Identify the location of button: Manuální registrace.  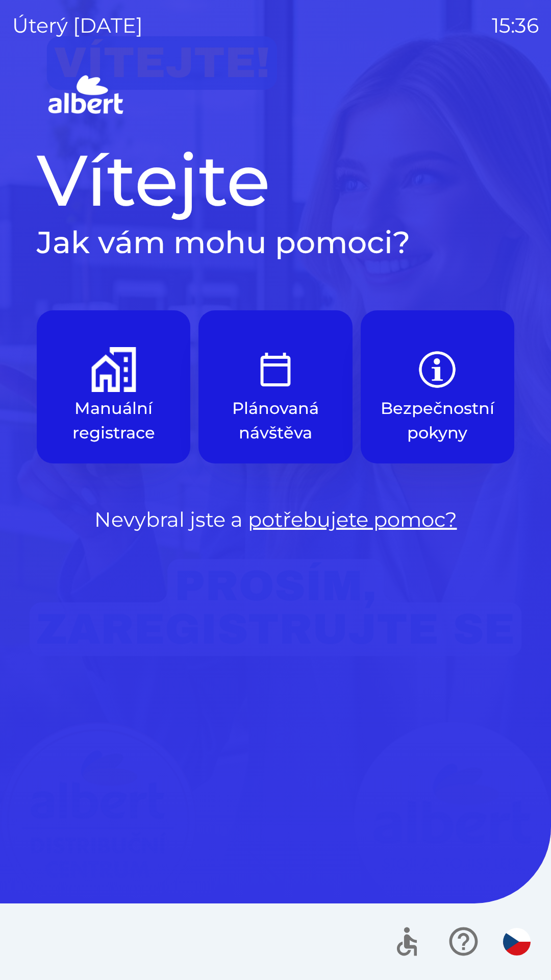
(113, 386).